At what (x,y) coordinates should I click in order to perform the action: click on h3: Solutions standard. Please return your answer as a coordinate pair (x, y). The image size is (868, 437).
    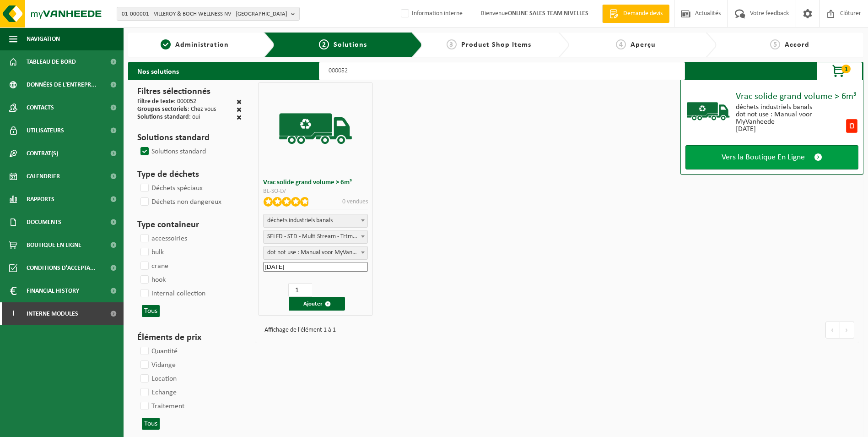
    Looking at the image, I should click on (190, 138).